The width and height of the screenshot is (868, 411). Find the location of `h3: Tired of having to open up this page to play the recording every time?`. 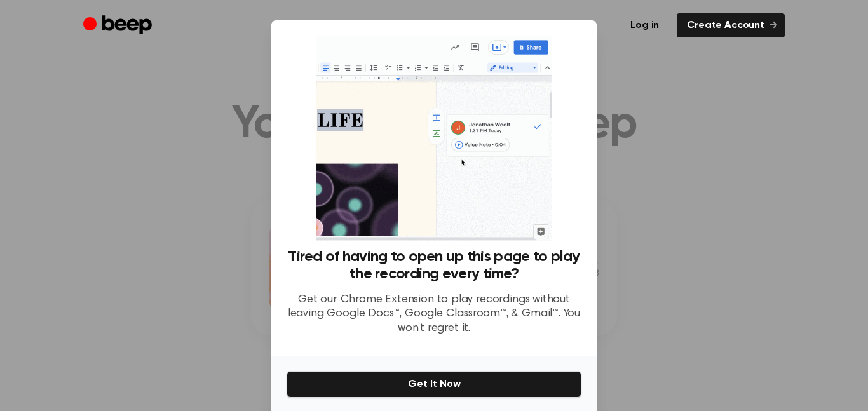

h3: Tired of having to open up this page to play the recording every time? is located at coordinates (434, 266).